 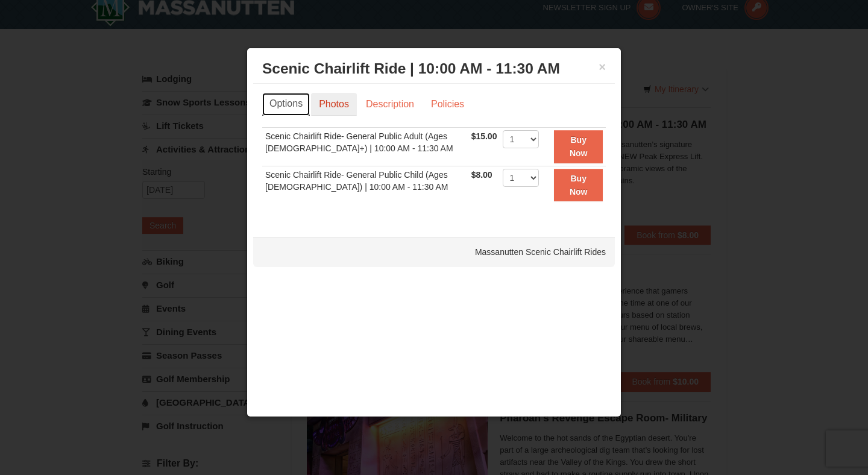 What do you see at coordinates (434, 252) in the screenshot?
I see `div: Massanutten Scenic Chairlift Rides` at bounding box center [434, 252].